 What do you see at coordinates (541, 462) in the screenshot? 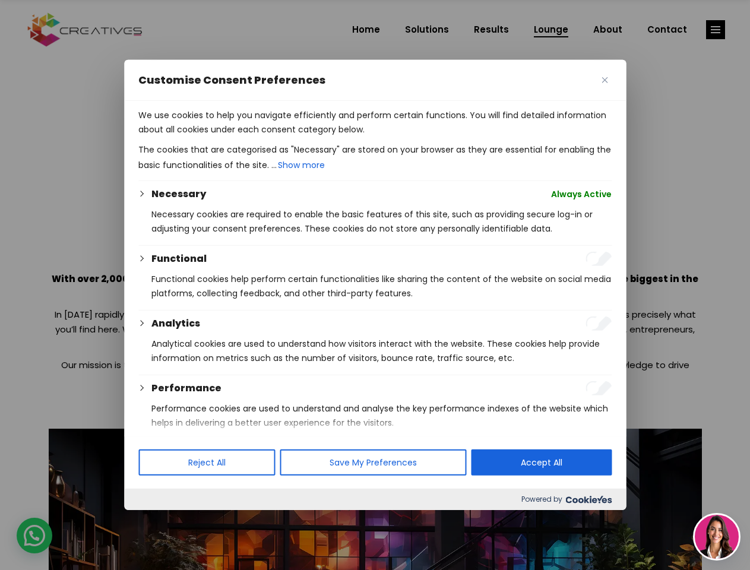
I see `button: Accept All` at bounding box center [541, 462].